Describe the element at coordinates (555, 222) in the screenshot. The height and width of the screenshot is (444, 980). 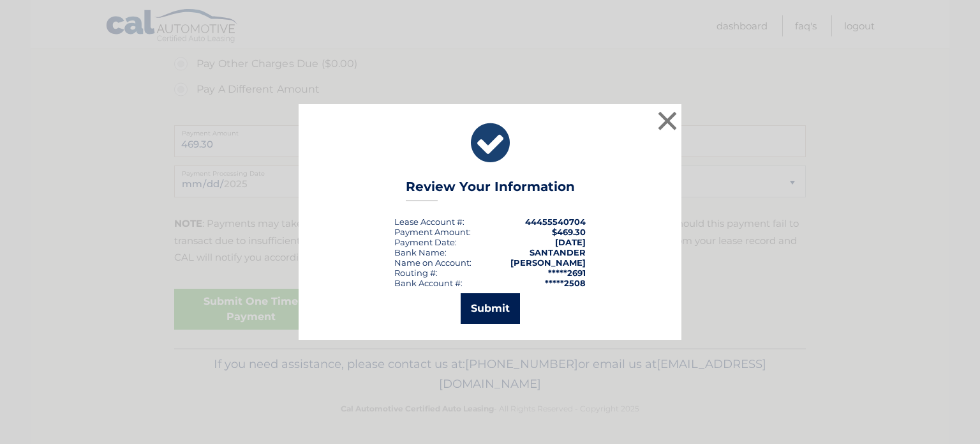
I see `strong: 44455540704` at that location.